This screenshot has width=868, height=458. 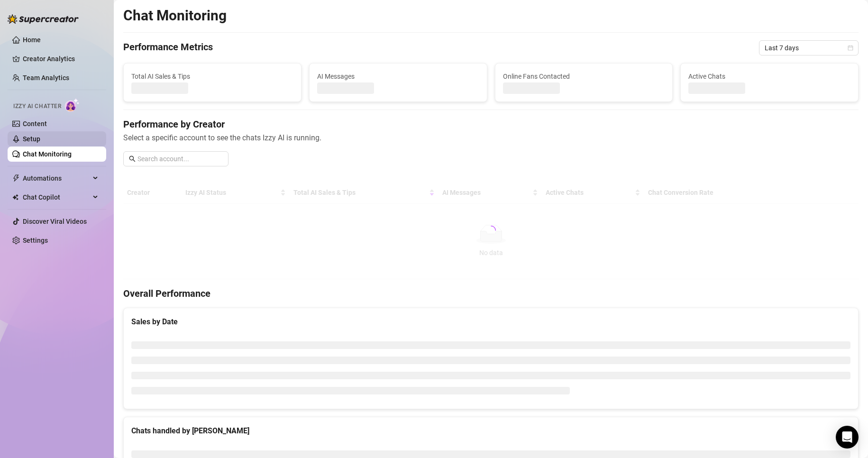 What do you see at coordinates (850, 48) in the screenshot?
I see `span: calendar` at bounding box center [850, 48].